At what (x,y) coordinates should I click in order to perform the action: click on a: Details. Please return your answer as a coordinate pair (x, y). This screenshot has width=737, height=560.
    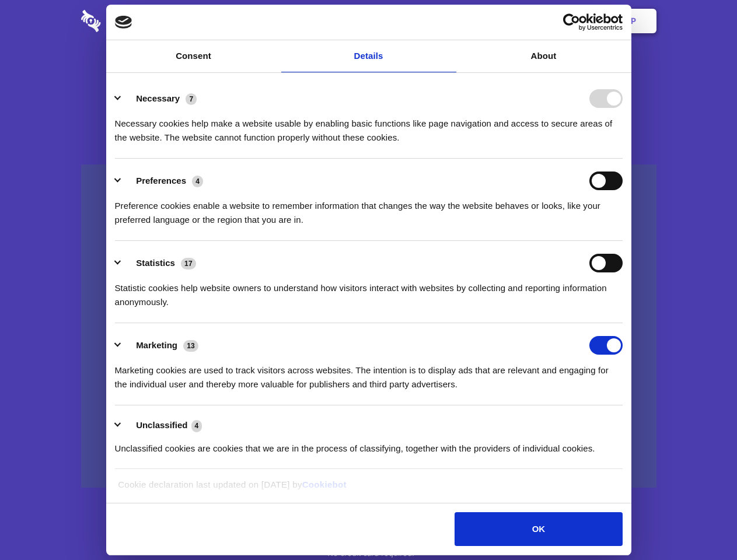
    Looking at the image, I should click on (369, 56).